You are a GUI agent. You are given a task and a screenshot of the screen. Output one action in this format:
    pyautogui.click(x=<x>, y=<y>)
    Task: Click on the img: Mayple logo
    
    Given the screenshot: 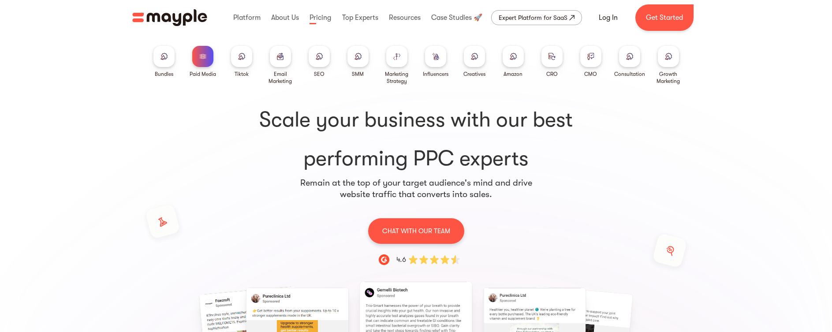 What is the action you would take?
    pyautogui.click(x=170, y=18)
    